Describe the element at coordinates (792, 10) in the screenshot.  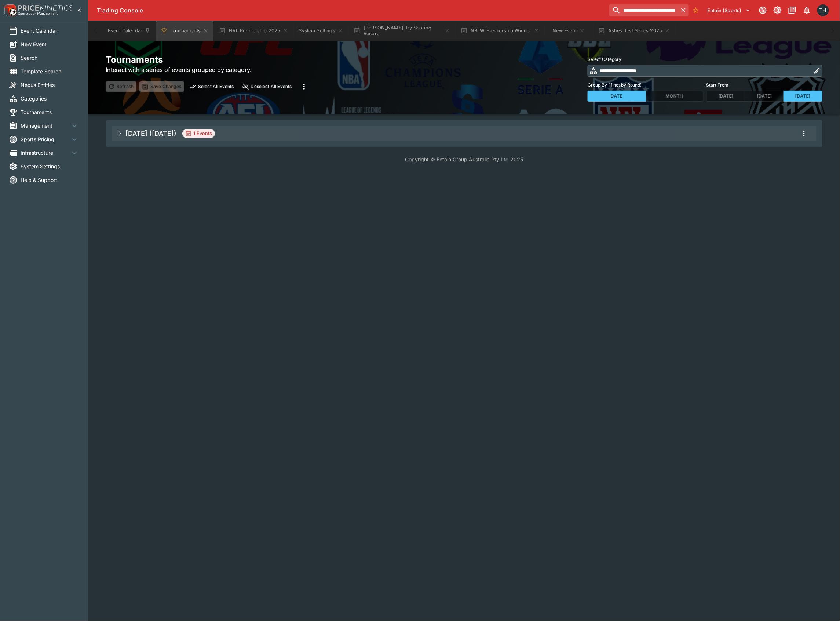
I see `button: Documentation` at that location.